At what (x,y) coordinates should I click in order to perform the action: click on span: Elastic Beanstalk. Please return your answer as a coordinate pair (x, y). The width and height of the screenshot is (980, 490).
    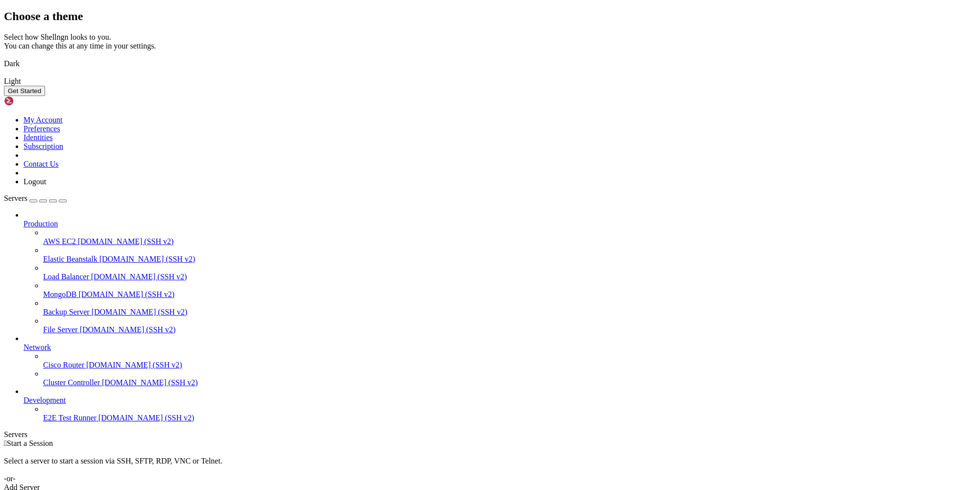
    Looking at the image, I should click on (70, 259).